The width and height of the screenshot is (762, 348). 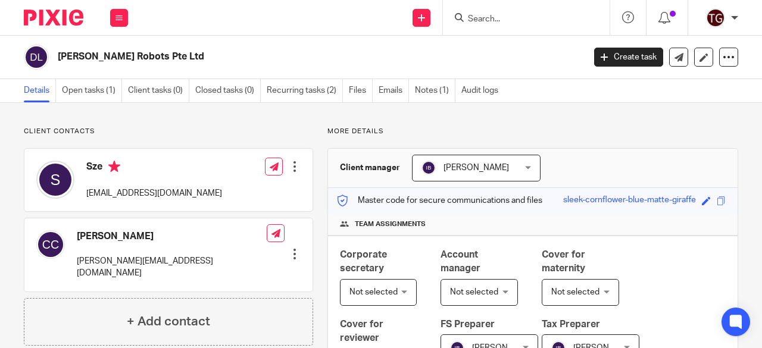 What do you see at coordinates (715, 18) in the screenshot?
I see `img: tisch_global_logo.jpeg` at bounding box center [715, 18].